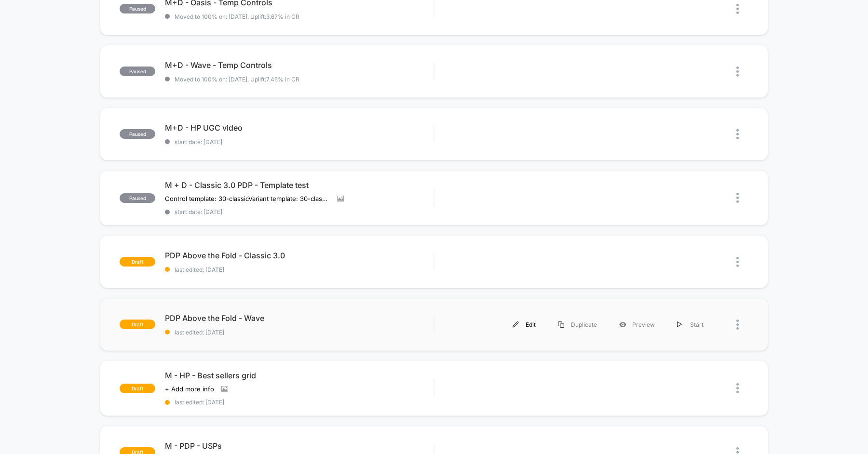 The height and width of the screenshot is (454, 868). I want to click on span: M - HP - Best sellers grid, so click(299, 376).